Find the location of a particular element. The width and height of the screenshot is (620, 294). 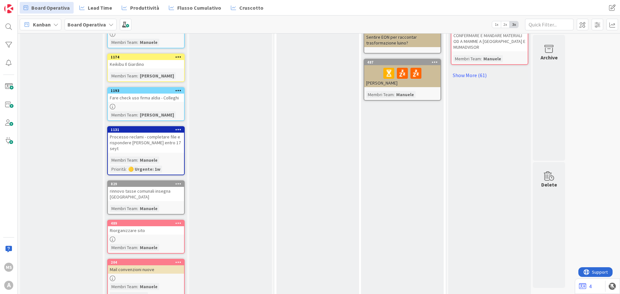

span: 2x is located at coordinates (505, 25).